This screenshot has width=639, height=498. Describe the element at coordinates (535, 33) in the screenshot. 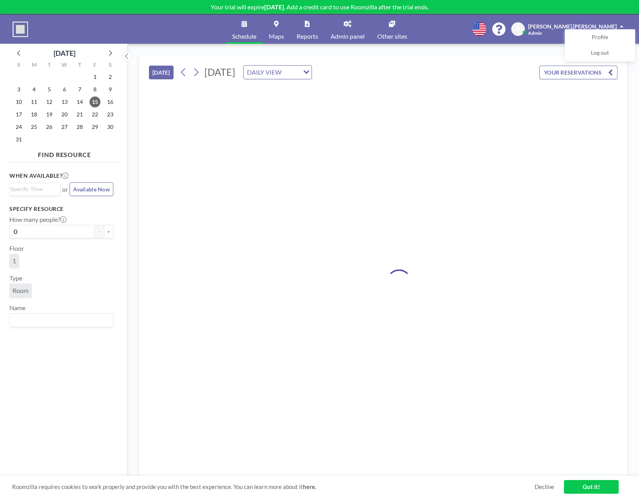

I see `span: Admin` at that location.